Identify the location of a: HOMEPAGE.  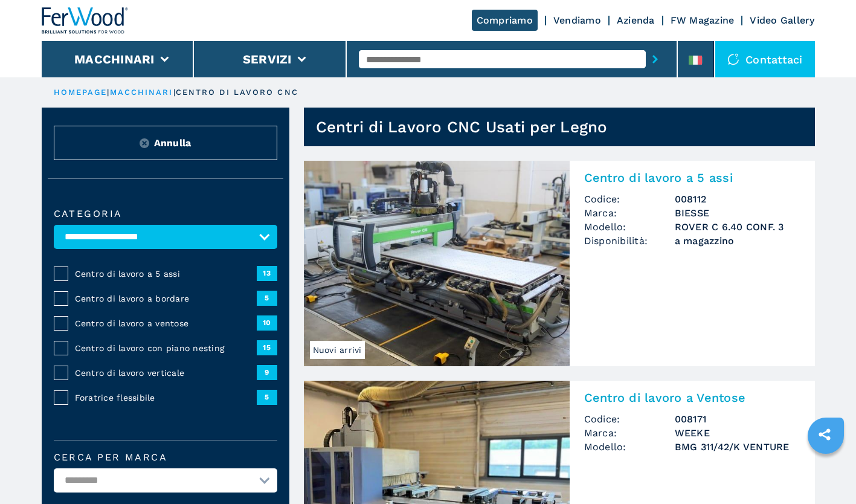
(80, 91).